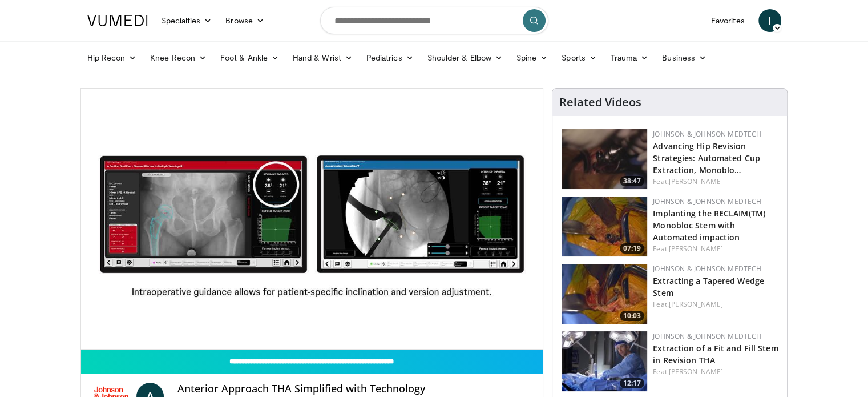 This screenshot has width=868, height=397. Describe the element at coordinates (770, 20) in the screenshot. I see `span: I` at that location.